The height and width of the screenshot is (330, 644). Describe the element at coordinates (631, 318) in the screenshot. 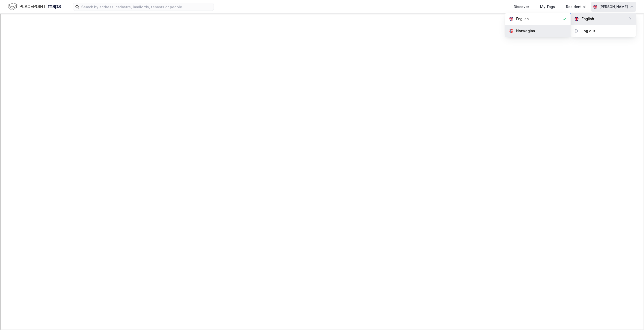

I see `div: Chat Widget` at that location.